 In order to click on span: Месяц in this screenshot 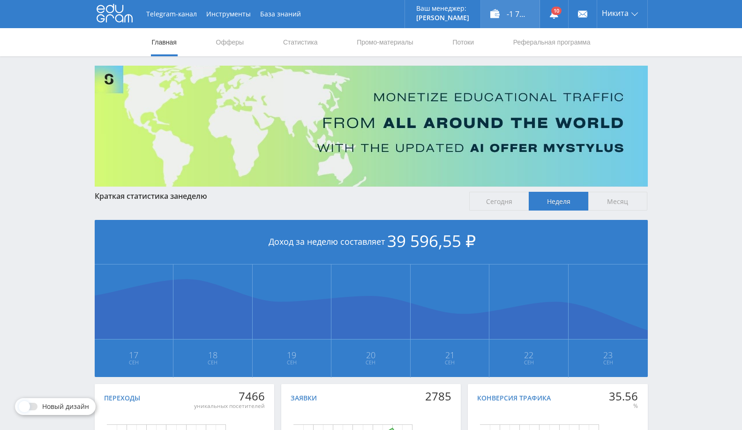, I will do `click(618, 201)`.